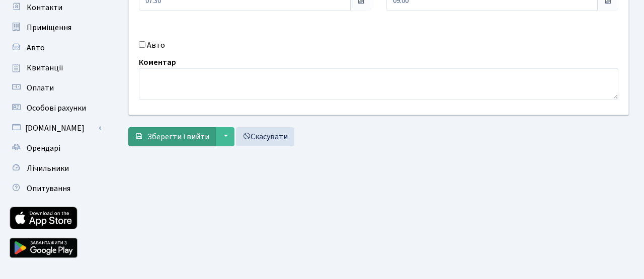  Describe the element at coordinates (56, 108) in the screenshot. I see `span: Особові рахунки` at that location.